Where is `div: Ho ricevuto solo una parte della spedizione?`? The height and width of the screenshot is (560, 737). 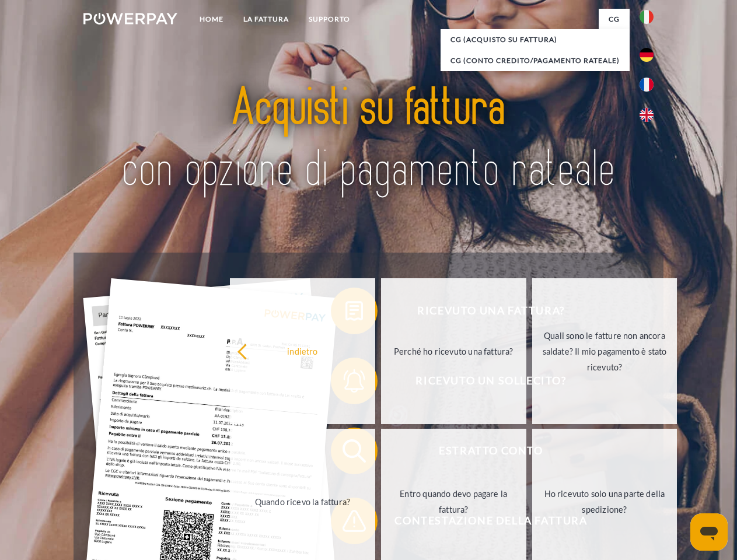 div: Ho ricevuto solo una parte della spedizione? is located at coordinates (605, 501).